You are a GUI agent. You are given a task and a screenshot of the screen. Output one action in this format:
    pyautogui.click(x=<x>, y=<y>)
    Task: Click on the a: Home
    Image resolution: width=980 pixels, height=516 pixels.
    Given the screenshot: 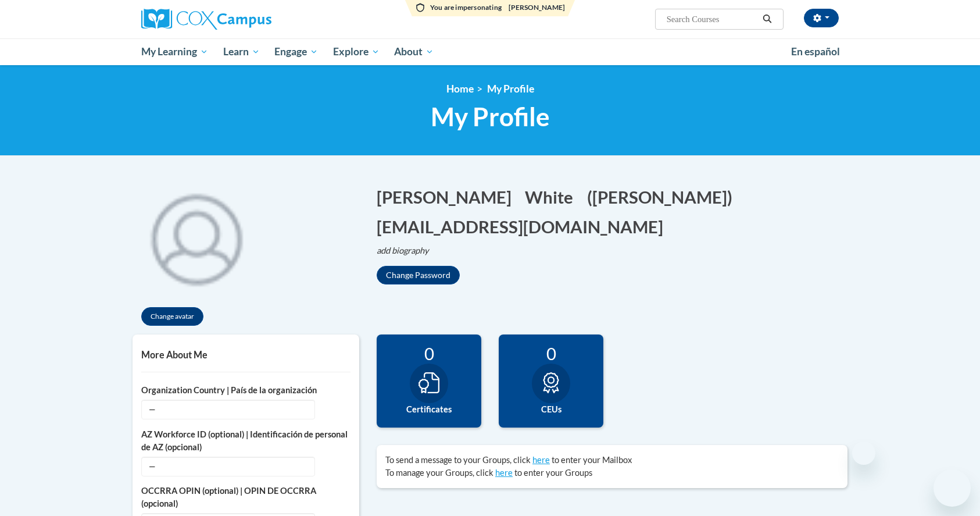 What is the action you would take?
    pyautogui.click(x=460, y=89)
    